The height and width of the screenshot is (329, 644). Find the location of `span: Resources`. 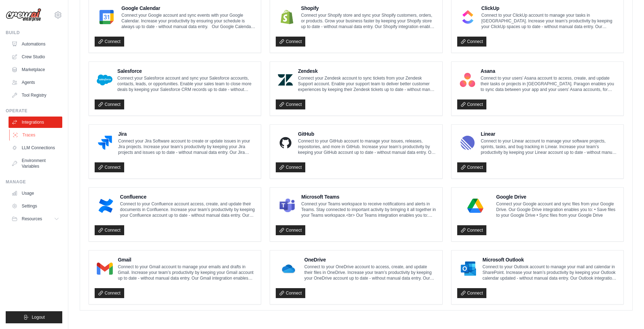

span: Resources is located at coordinates (32, 219).